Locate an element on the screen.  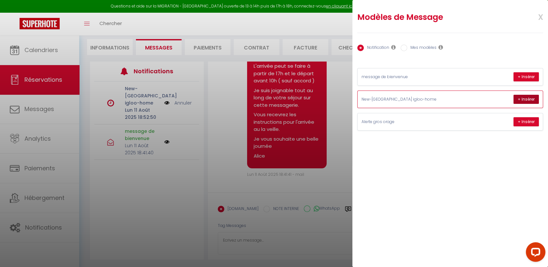
span: x is located at coordinates (533, 16).